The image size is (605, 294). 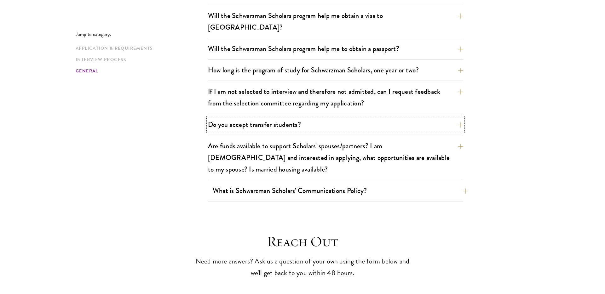 What do you see at coordinates (336, 70) in the screenshot?
I see `button: How long is the program of study for Schwarzman Scholars, one year or two?` at bounding box center [336, 70].